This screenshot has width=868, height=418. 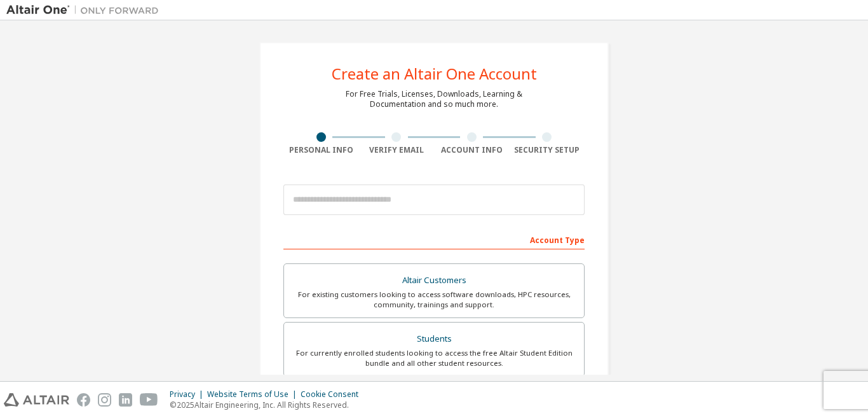 I want to click on div: Account Type, so click(x=434, y=239).